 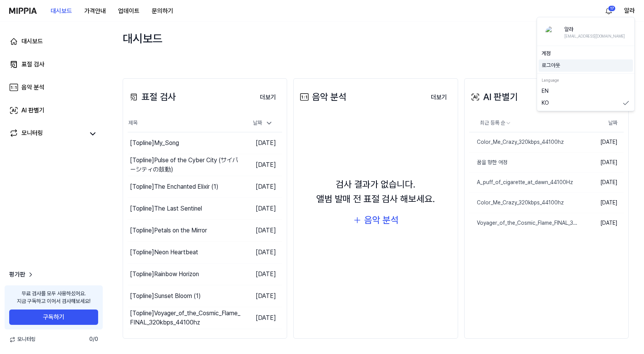 I want to click on button: 구독하기, so click(x=54, y=317).